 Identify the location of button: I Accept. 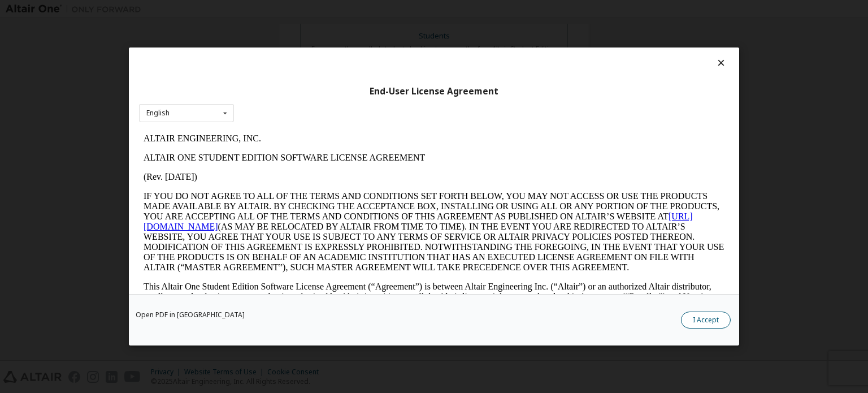
(706, 320).